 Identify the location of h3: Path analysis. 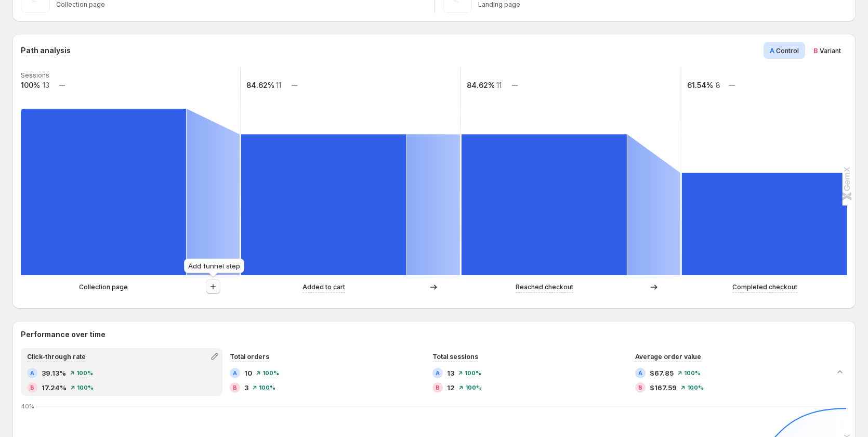
(46, 50).